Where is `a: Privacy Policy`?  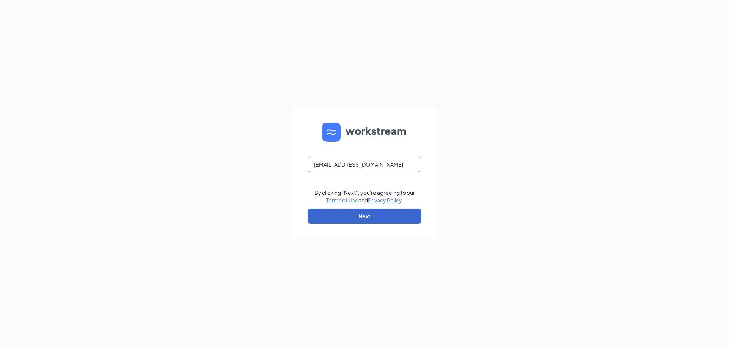
a: Privacy Policy is located at coordinates (385, 200).